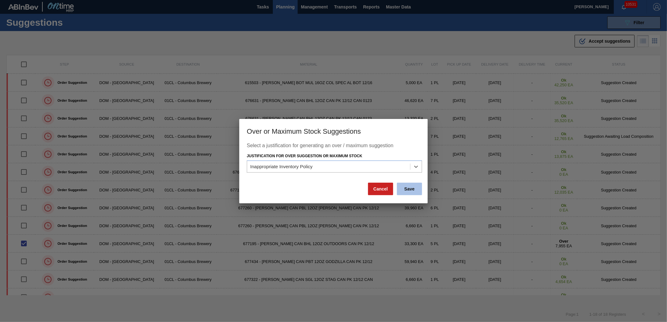 The width and height of the screenshot is (667, 322). Describe the element at coordinates (409, 189) in the screenshot. I see `button: Save` at that location.